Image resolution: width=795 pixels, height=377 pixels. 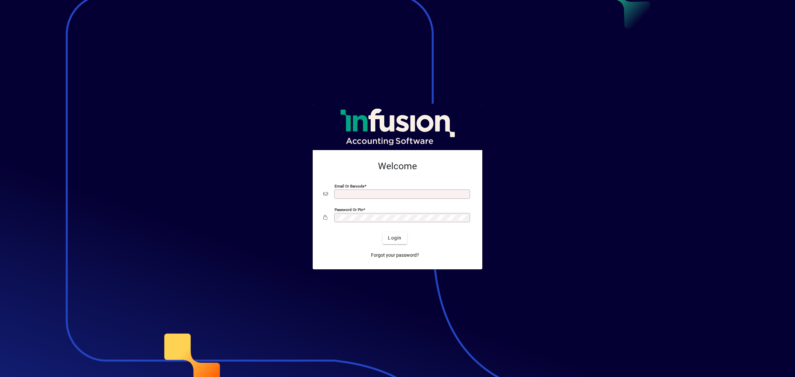 What do you see at coordinates (395, 238) in the screenshot?
I see `button: Login` at bounding box center [395, 238].